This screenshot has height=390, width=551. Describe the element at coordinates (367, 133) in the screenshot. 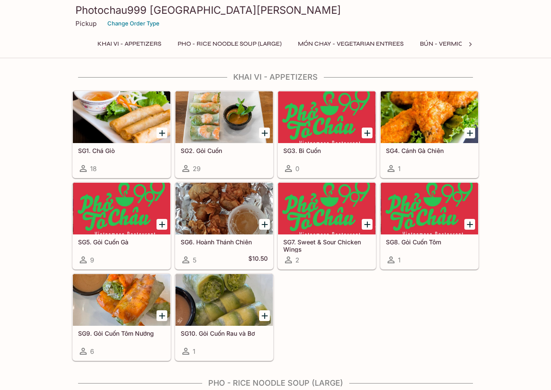

I see `button: Add SG3. Bì Cuốn` at that location.